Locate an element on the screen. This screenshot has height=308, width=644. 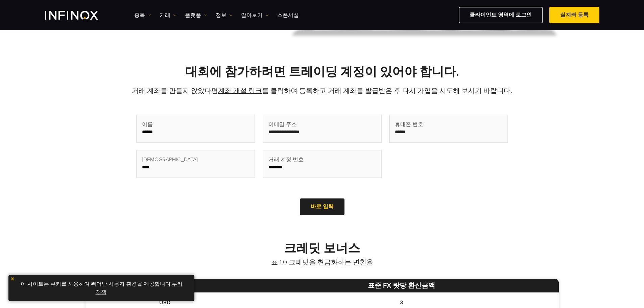
span: 거래 계정 번호 is located at coordinates (286, 160).